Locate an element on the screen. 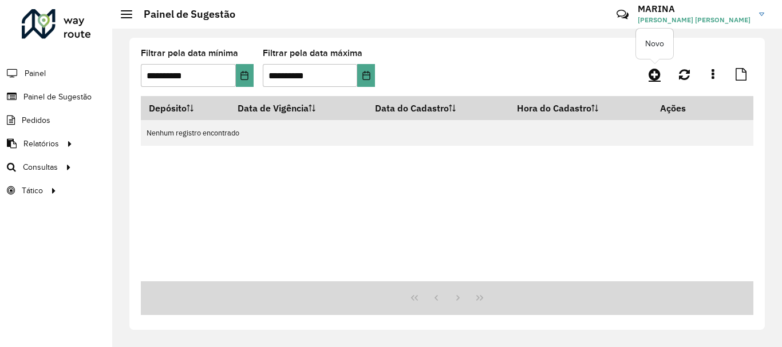 This screenshot has width=782, height=347. span: Pedidos is located at coordinates (36, 120).